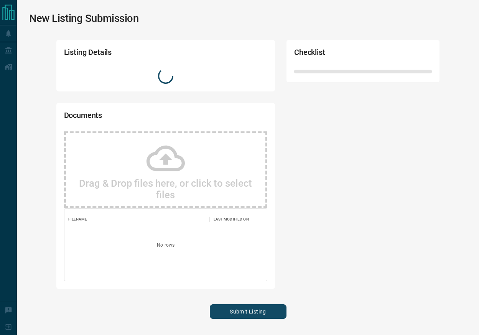 The width and height of the screenshot is (479, 335). What do you see at coordinates (166, 170) in the screenshot?
I see `div: Drag & Drop files here, or click to select files` at bounding box center [166, 170].